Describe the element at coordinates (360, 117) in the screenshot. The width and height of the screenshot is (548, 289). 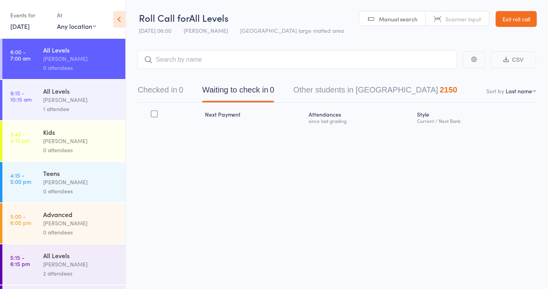
I see `div: Atten­dances` at that location.